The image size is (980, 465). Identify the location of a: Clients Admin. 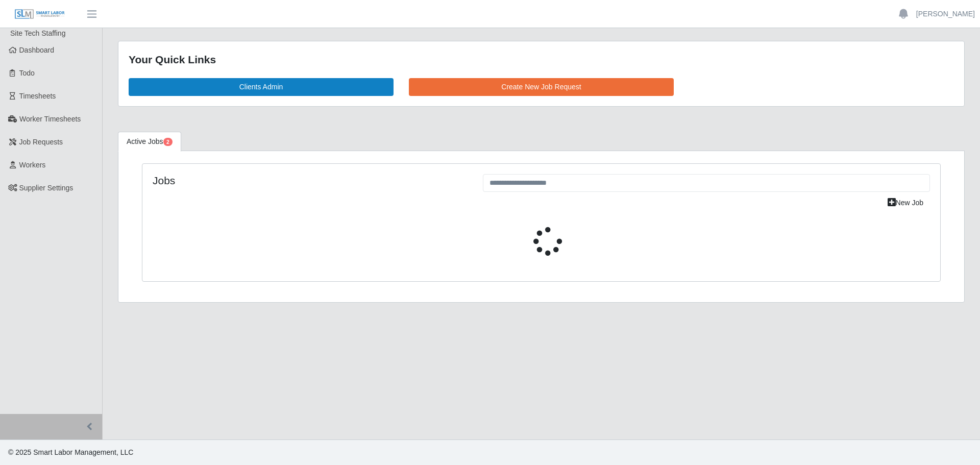
(261, 87).